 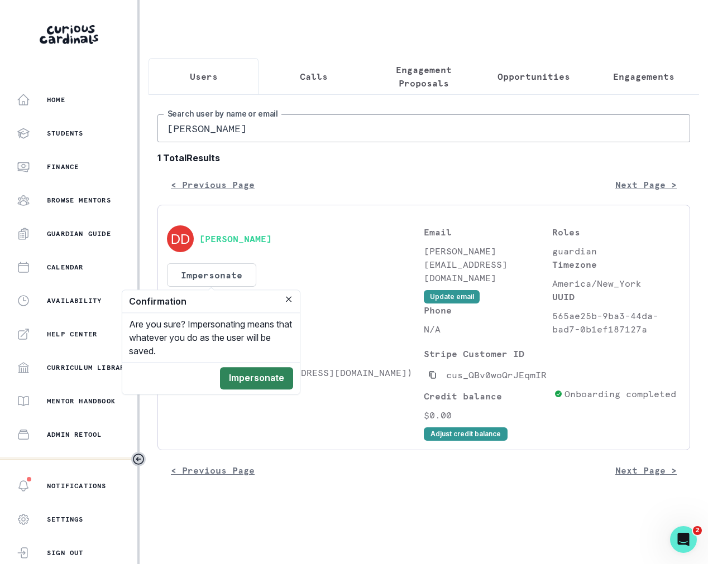 What do you see at coordinates (488, 310) in the screenshot?
I see `p: Phone` at bounding box center [488, 310].